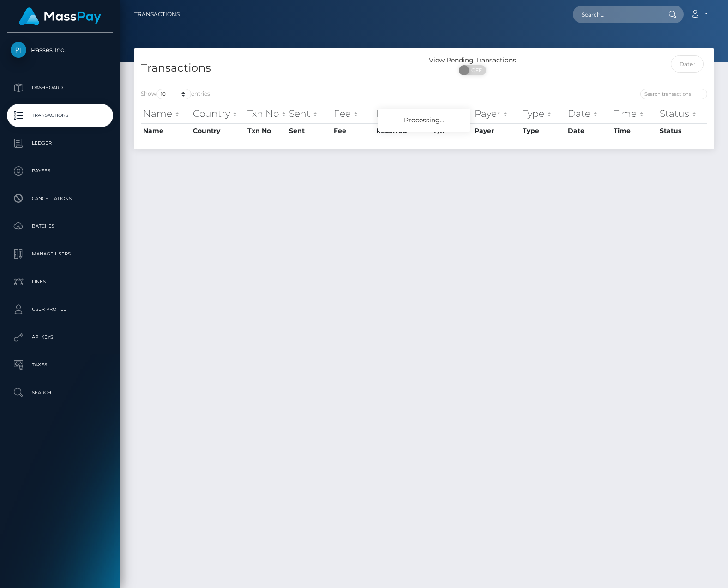 The image size is (728, 588). Describe the element at coordinates (60, 171) in the screenshot. I see `a: Payees` at that location.